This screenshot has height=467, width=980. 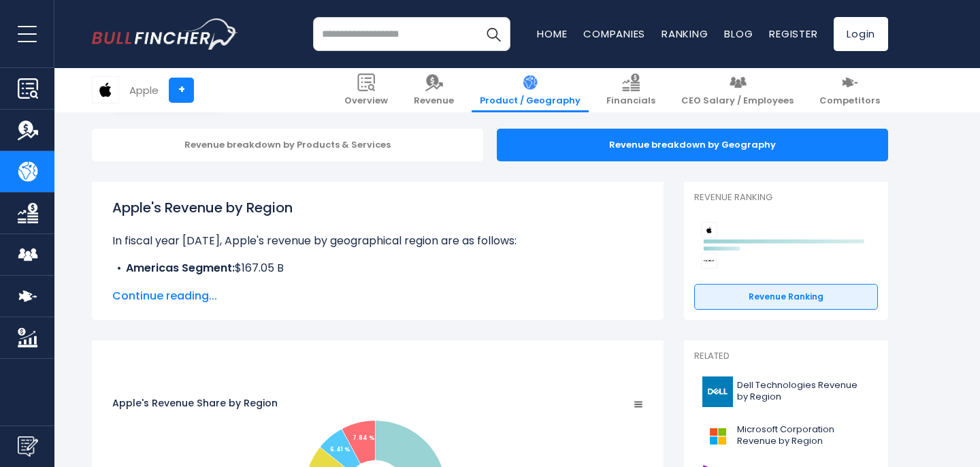 I want to click on b: Americas Segment:, so click(x=181, y=267).